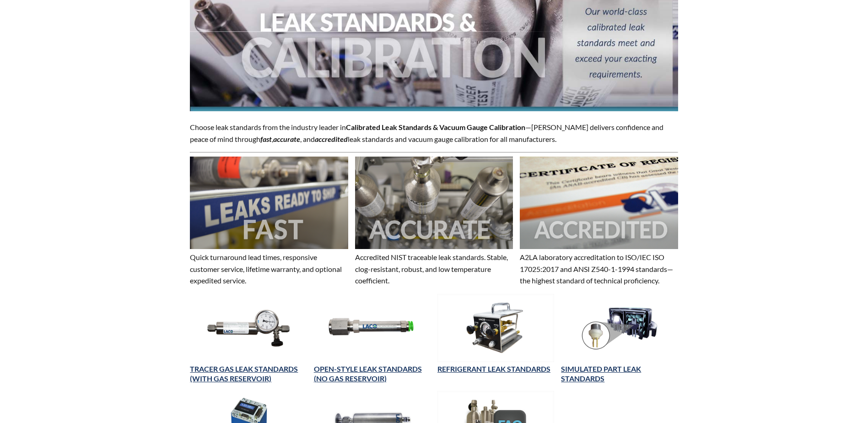 Image resolution: width=868 pixels, height=423 pixels. What do you see at coordinates (600, 373) in the screenshot?
I see `a: SIMULATED PART LEAK STANDARDS` at bounding box center [600, 373].